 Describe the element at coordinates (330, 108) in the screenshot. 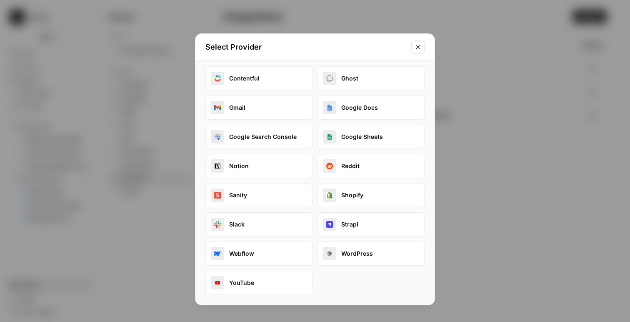

I see `img: google_docs` at that location.